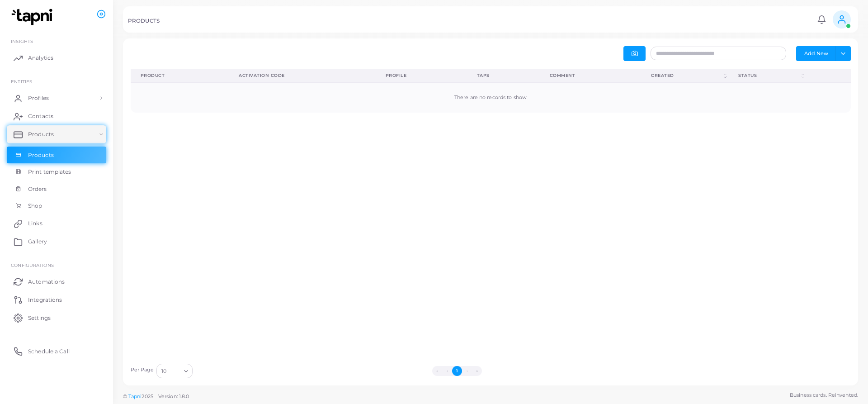 The image size is (868, 404). What do you see at coordinates (46, 282) in the screenshot?
I see `span: Automations` at bounding box center [46, 282].